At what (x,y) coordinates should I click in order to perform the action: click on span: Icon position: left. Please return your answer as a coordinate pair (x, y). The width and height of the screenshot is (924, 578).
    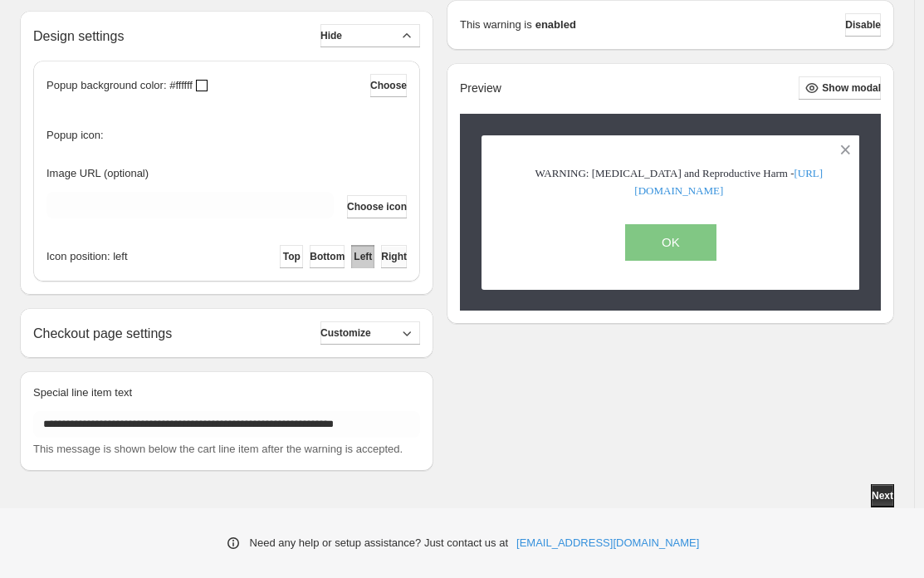
    Looking at the image, I should click on (87, 256).